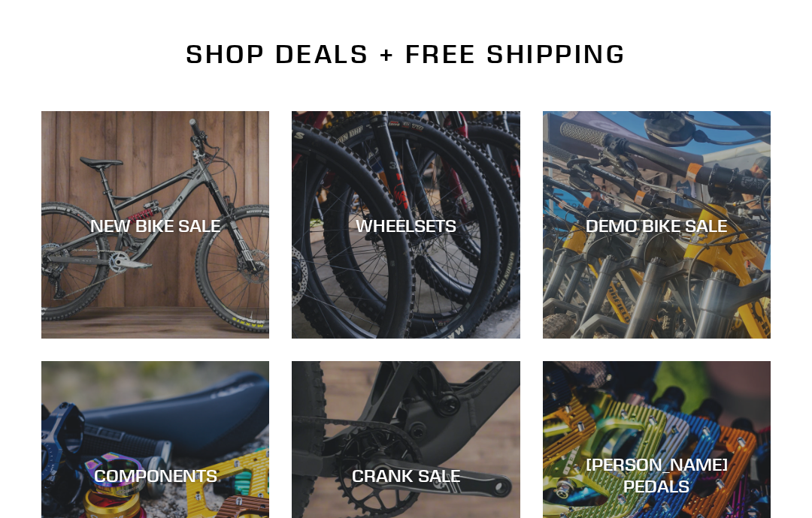 The height and width of the screenshot is (518, 812). Describe the element at coordinates (155, 475) in the screenshot. I see `div: COMPONENTS` at that location.